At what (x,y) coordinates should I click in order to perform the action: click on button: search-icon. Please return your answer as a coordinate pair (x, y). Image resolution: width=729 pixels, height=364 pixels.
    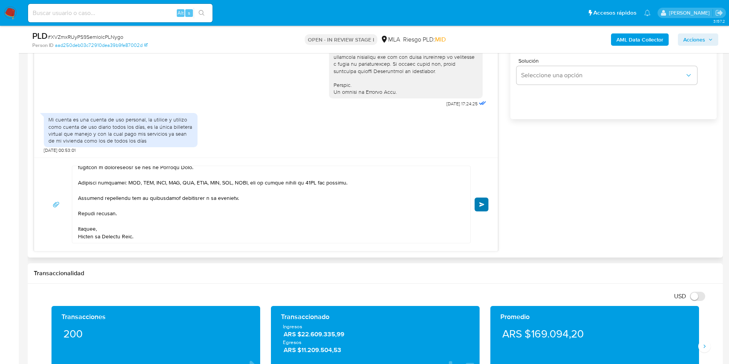
    Looking at the image, I should click on (201, 13).